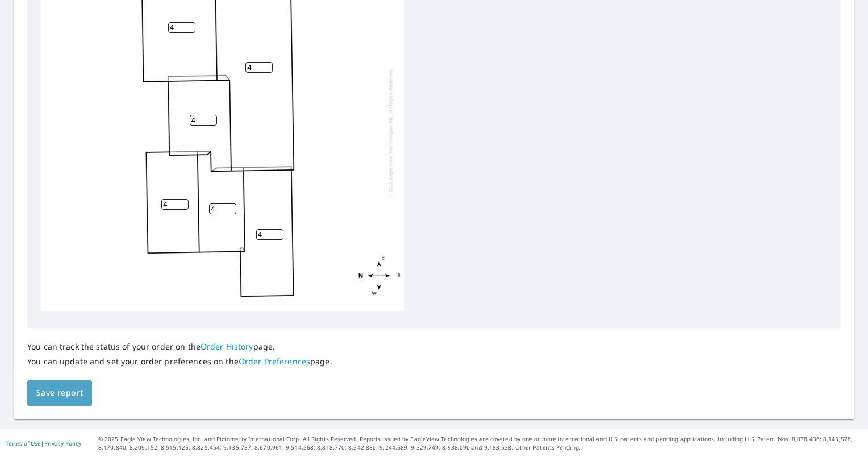  What do you see at coordinates (60, 392) in the screenshot?
I see `span: Save report` at bounding box center [60, 392].